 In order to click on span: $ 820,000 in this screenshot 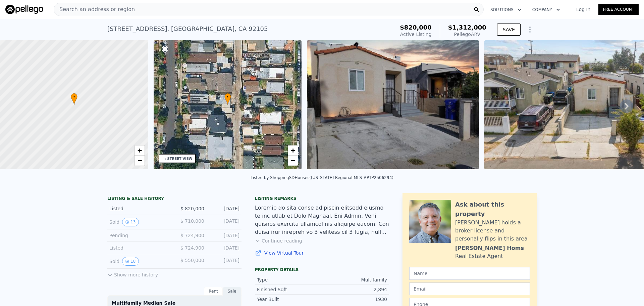, I will do `click(192, 208)`.